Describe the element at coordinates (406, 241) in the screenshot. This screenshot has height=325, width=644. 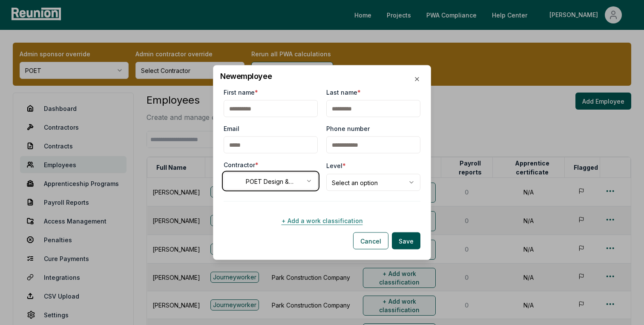
I see `button: Save` at that location.